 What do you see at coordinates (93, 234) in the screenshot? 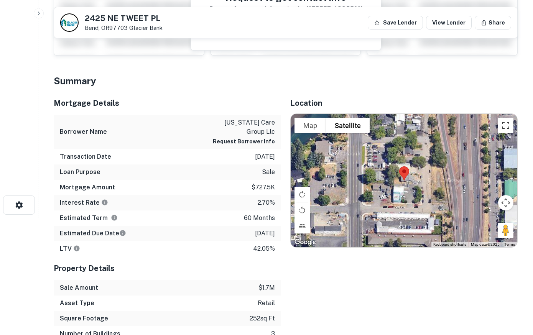
I see `h6: Estimated Due Date` at bounding box center [93, 234].